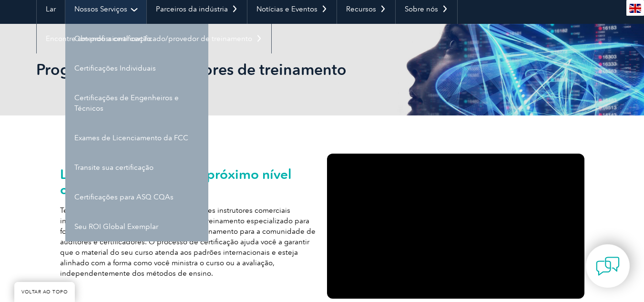 The width and height of the screenshot is (644, 302). I want to click on a: VOLTAR AO TOPO, so click(44, 292).